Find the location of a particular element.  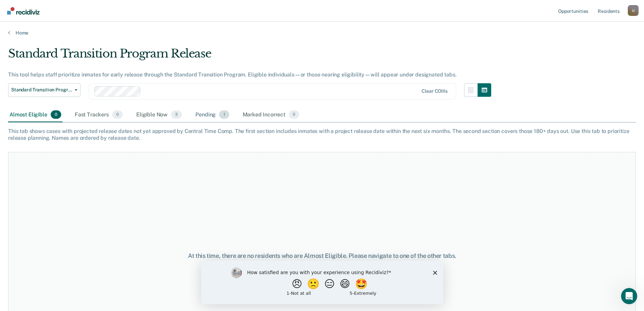

div: Marked Incorrect0 is located at coordinates (271, 115).